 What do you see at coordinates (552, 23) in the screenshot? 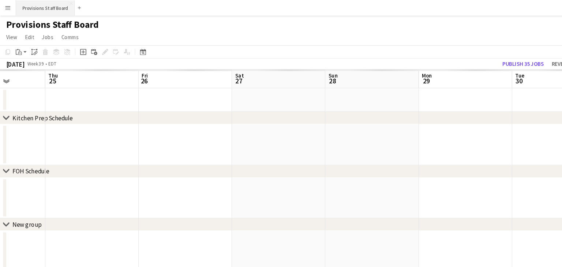
I see `app-user-avatar: Dustin Gallagher` at bounding box center [552, 23].